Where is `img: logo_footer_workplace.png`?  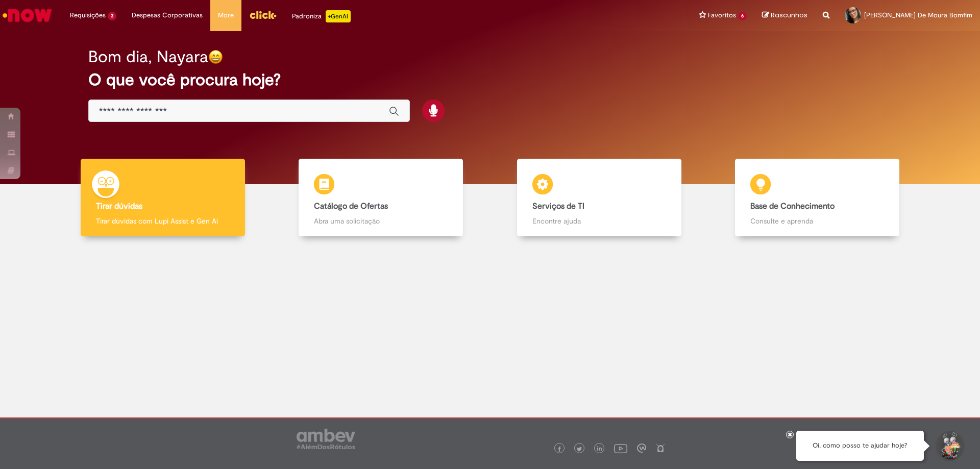 img: logo_footer_workplace.png is located at coordinates (642, 448).